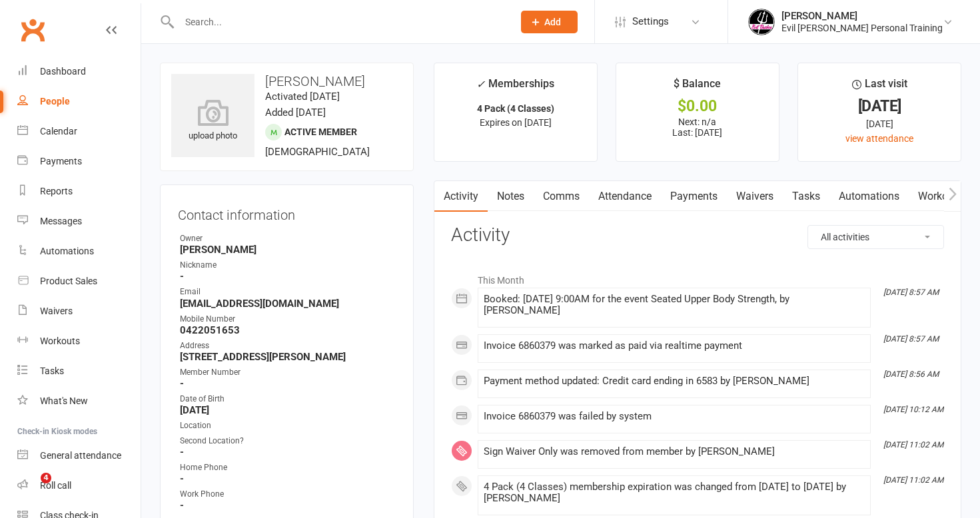  Describe the element at coordinates (213, 121) in the screenshot. I see `div: upload photo` at that location.